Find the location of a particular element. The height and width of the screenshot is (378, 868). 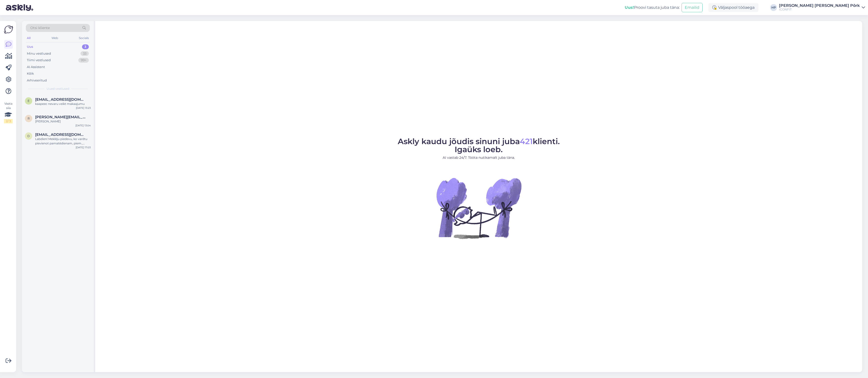

div: Vaata siia is located at coordinates (9, 112).